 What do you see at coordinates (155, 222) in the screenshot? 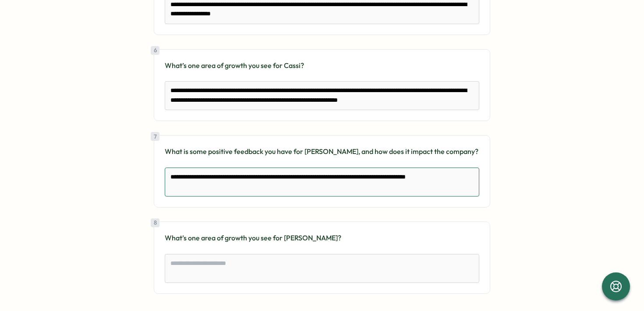
I see `div: 8` at bounding box center [155, 222].